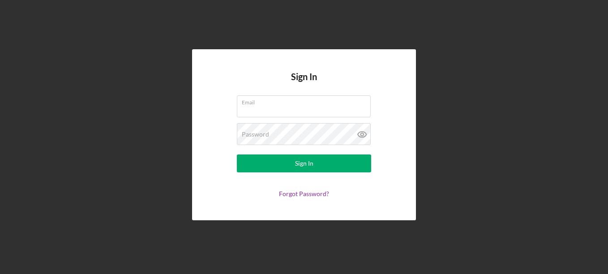 The width and height of the screenshot is (608, 274). Describe the element at coordinates (306, 101) in the screenshot. I see `label: Email` at that location.